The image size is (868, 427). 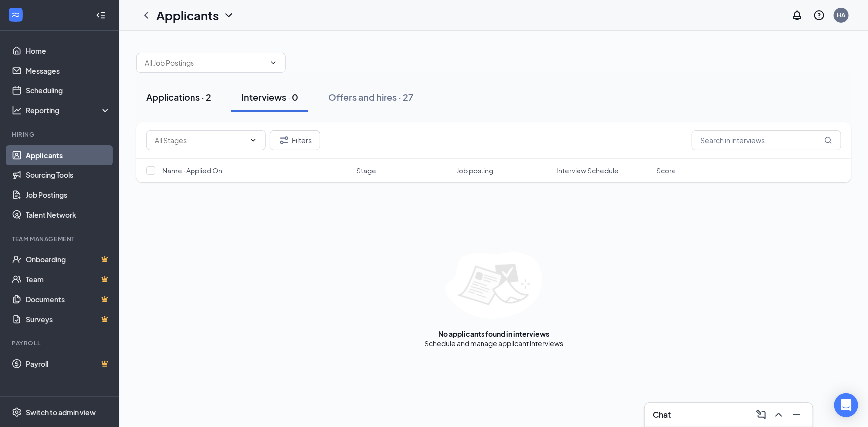 I want to click on a: Sourcing Tools, so click(x=68, y=175).